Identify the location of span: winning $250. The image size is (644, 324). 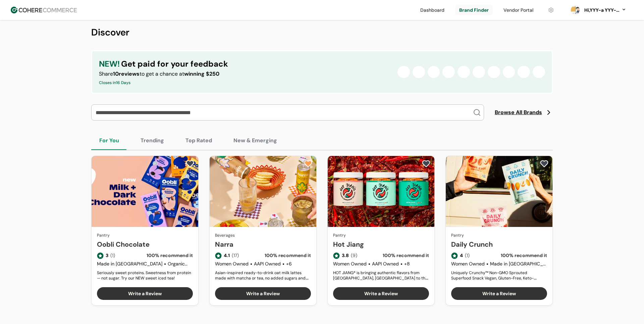
(201, 74).